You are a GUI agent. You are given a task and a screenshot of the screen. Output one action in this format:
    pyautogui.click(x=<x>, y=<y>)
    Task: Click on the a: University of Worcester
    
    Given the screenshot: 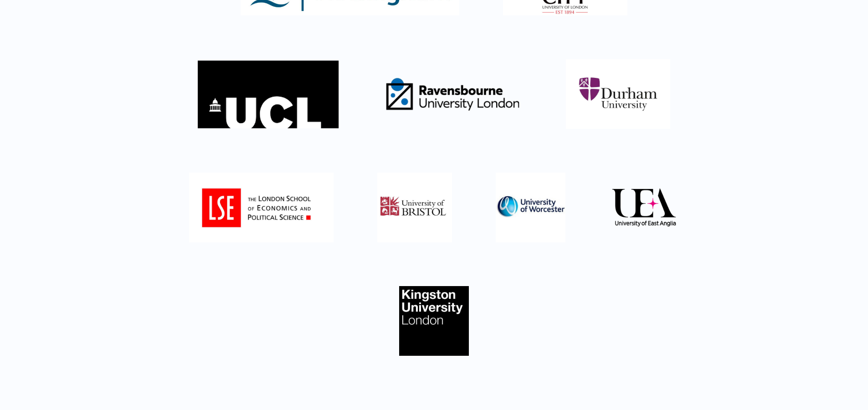 What is the action you would take?
    pyautogui.click(x=530, y=208)
    